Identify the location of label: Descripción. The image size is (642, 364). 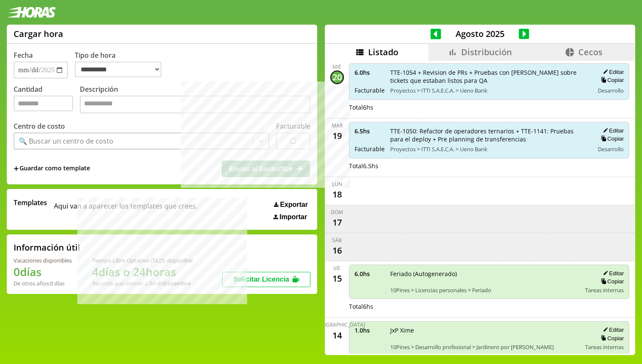
(195, 100).